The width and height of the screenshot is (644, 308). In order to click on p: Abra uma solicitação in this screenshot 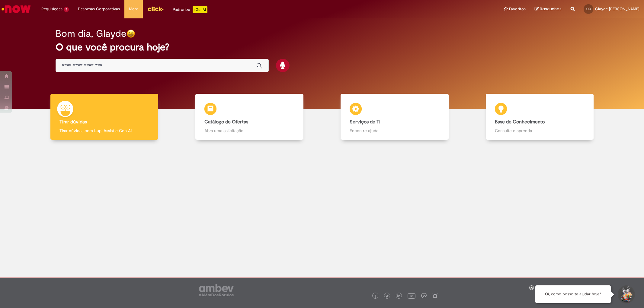, I will do `click(249, 131)`.